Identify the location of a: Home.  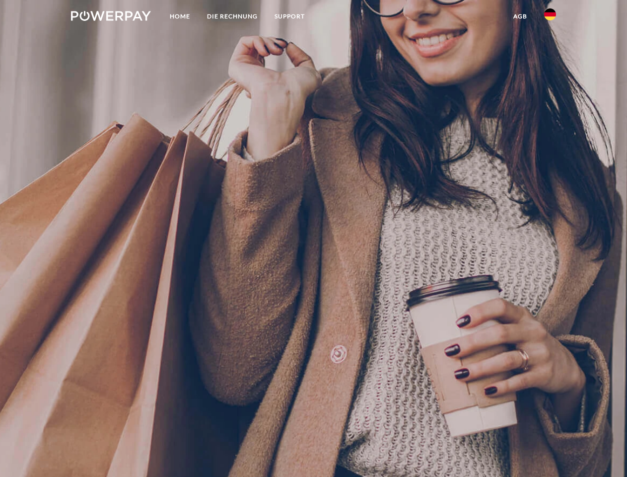
(180, 16).